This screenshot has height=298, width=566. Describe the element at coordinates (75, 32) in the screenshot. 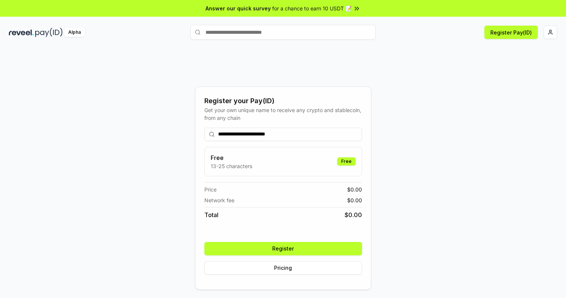

I see `div: Alpha` at that location.